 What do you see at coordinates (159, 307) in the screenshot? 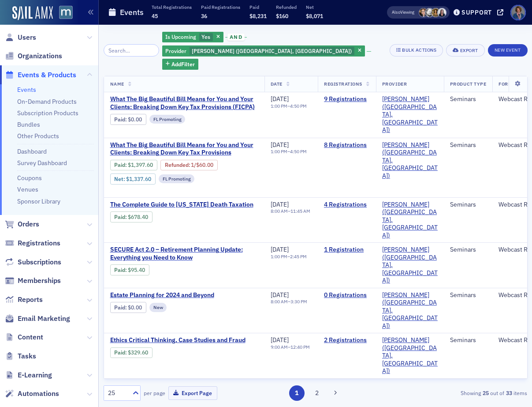
I see `div: New` at bounding box center [159, 307].